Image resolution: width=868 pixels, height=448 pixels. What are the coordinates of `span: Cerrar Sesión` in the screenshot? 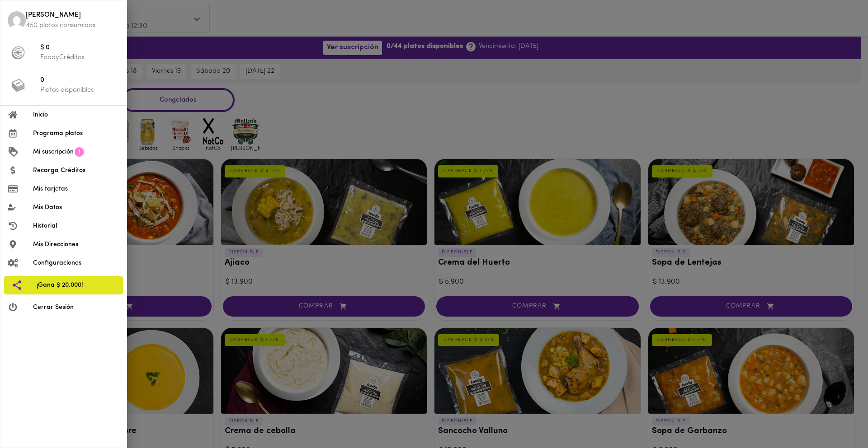 It's located at (76, 308).